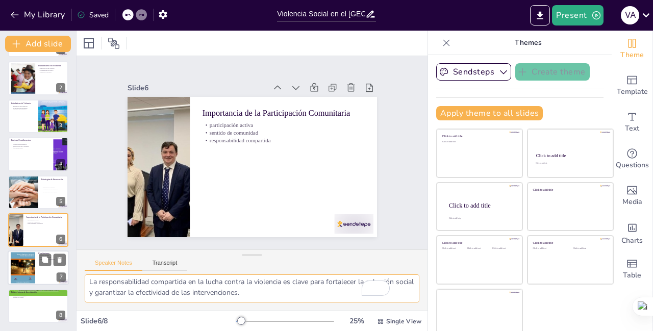 This screenshot has height=331, width=653. I want to click on p: falta de educación, so click(31, 149).